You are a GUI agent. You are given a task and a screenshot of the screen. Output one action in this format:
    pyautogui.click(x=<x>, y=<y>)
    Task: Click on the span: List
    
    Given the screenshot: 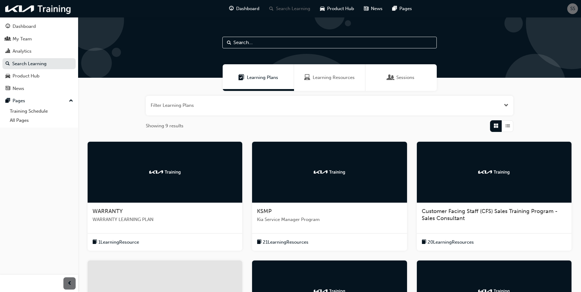 What is the action you would take?
    pyautogui.click(x=508, y=126)
    